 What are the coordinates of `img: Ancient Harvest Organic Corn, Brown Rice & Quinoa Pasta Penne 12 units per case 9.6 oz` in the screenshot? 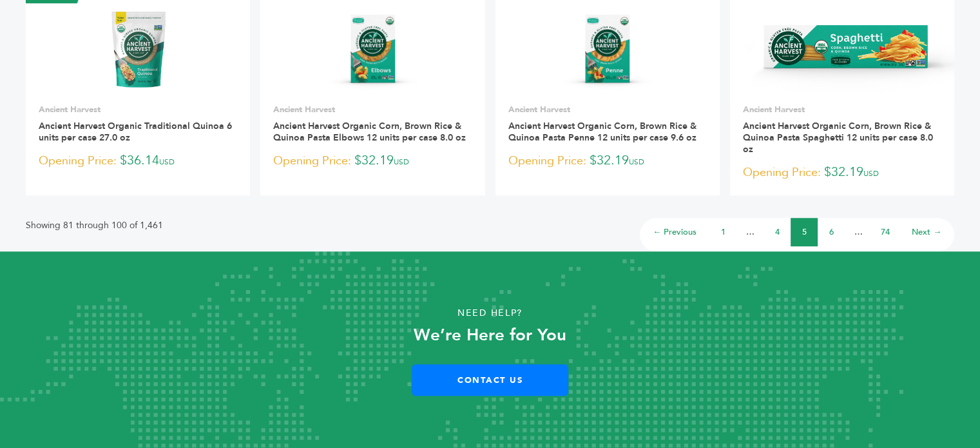 It's located at (607, 48).